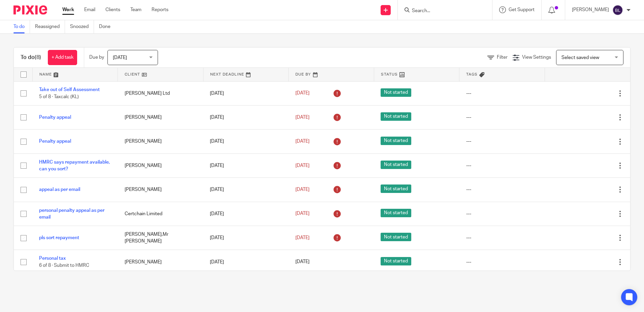 The height and width of the screenshot is (312, 644). What do you see at coordinates (160, 10) in the screenshot?
I see `a: Reports` at bounding box center [160, 10].